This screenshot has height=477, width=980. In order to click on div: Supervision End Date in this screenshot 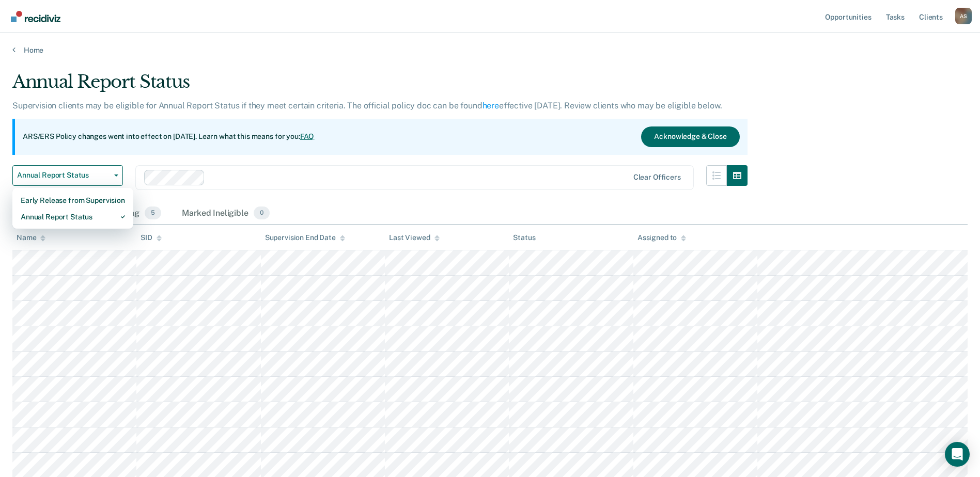, I will do `click(305, 238)`.